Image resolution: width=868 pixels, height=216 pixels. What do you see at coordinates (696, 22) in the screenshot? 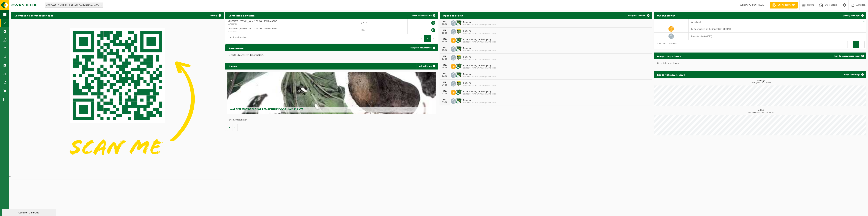
I see `span: Afvalstof` at bounding box center [696, 22].